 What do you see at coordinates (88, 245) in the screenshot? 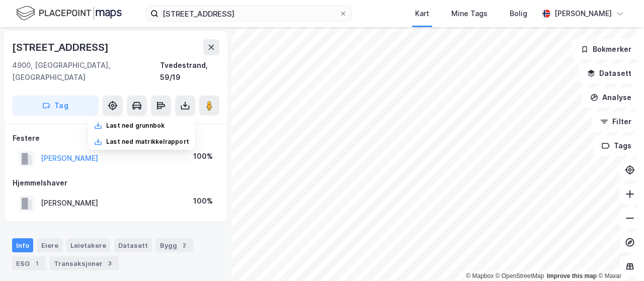
I see `div: Leietakere` at bounding box center [88, 245].